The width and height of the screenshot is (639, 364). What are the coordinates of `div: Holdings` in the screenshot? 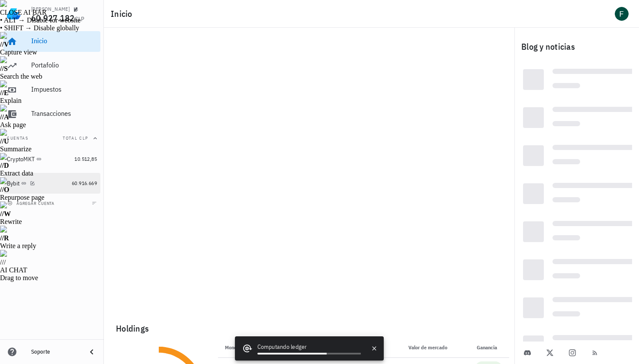 It's located at (309, 328).